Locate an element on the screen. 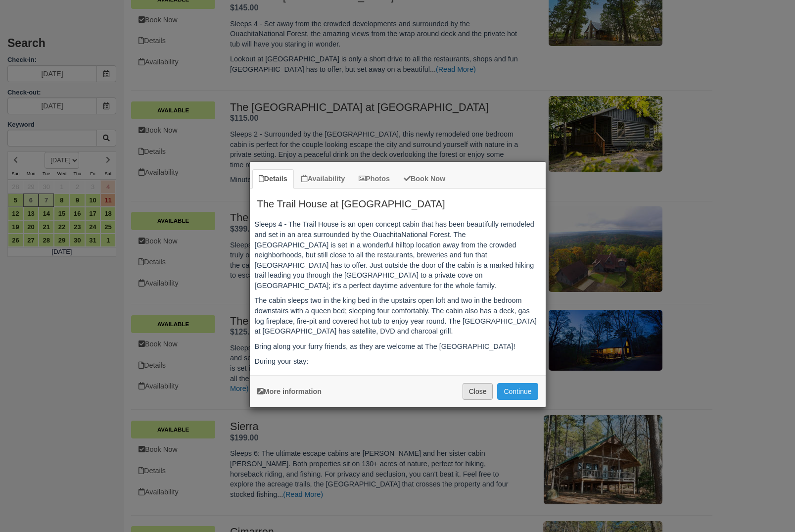 The width and height of the screenshot is (795, 532). a: Photos is located at coordinates (374, 179).